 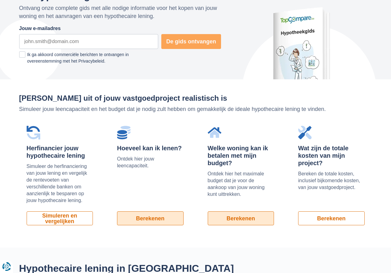 What do you see at coordinates (305, 132) in the screenshot?
I see `img: Wat zijn de totale kosten van mijn project?` at bounding box center [305, 132].